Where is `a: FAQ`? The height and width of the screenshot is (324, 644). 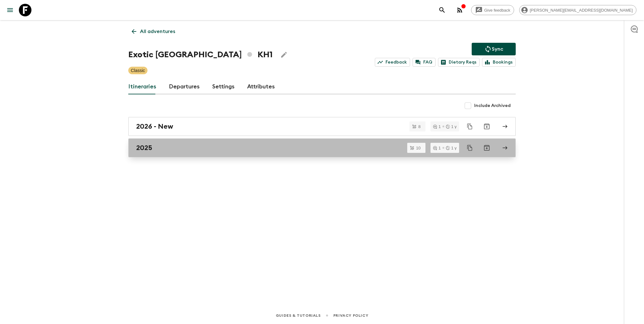
a: FAQ is located at coordinates (424, 62).